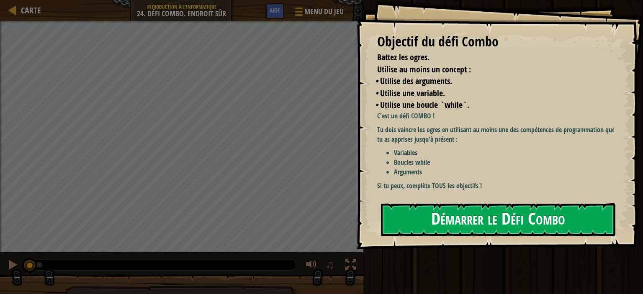  I want to click on span: Menu du jeu, so click(324, 12).